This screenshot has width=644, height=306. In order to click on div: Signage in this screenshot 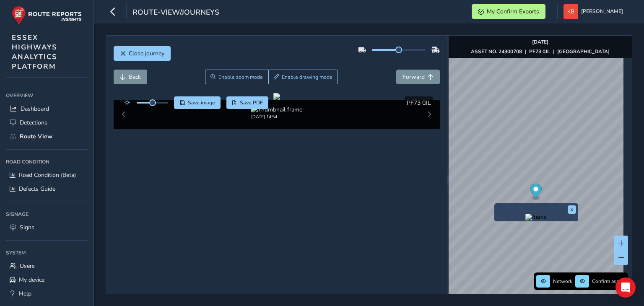, I will do `click(47, 214)`.